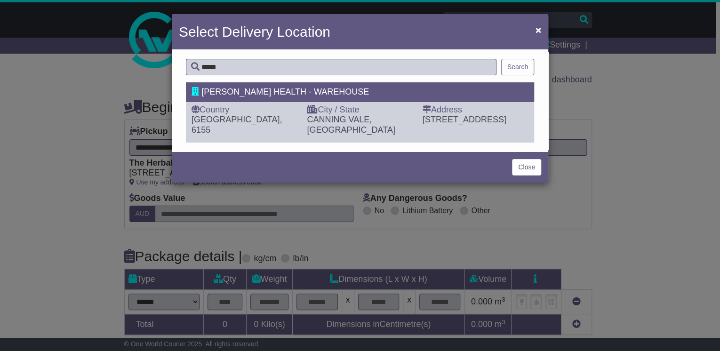 This screenshot has width=720, height=351. What do you see at coordinates (244, 110) in the screenshot?
I see `div: Country` at bounding box center [244, 110].